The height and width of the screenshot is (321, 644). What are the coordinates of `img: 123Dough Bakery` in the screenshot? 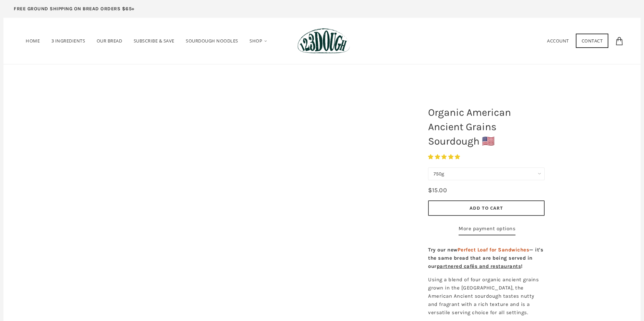 It's located at (324, 41).